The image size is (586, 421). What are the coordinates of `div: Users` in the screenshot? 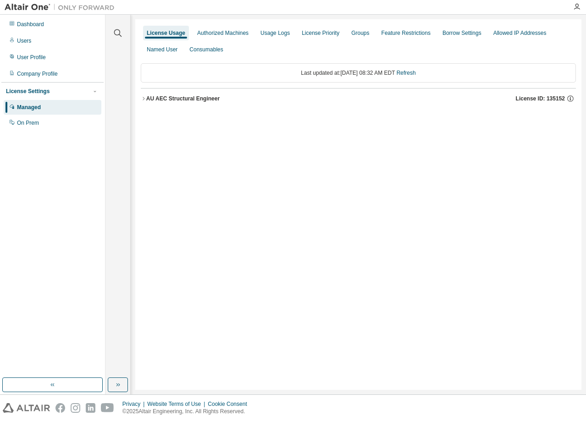 It's located at (24, 41).